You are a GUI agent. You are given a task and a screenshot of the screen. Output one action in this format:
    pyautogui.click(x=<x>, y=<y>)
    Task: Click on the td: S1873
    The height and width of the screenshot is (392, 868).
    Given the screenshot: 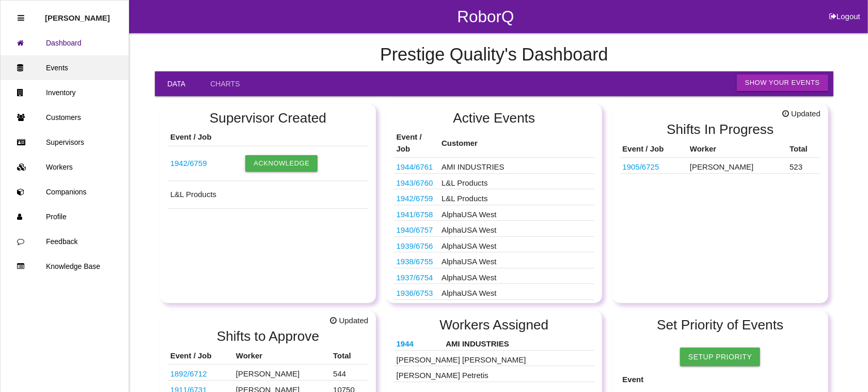 What is the action you would take?
    pyautogui.click(x=416, y=212)
    